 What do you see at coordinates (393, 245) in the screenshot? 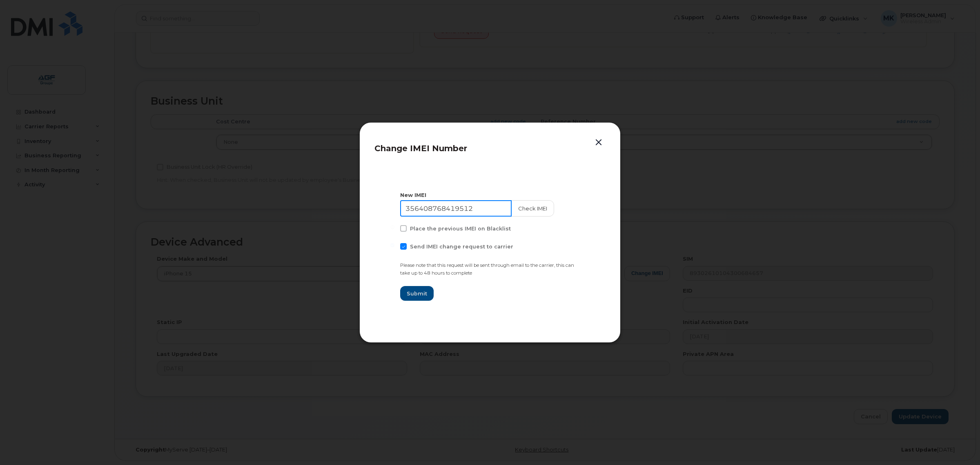
I see `input: Send IMEI change request to carrier` at bounding box center [393, 245].